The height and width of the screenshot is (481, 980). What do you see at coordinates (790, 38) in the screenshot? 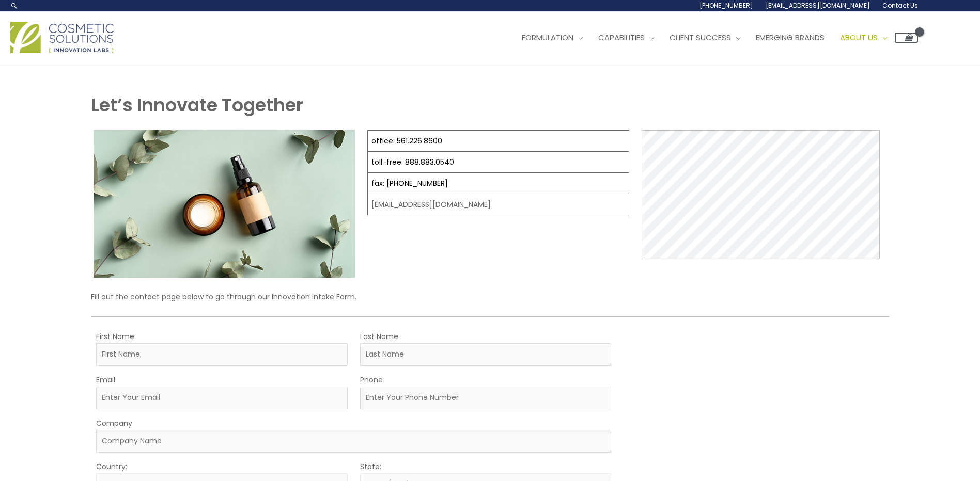
I see `span: Emerging Brands` at bounding box center [790, 38].